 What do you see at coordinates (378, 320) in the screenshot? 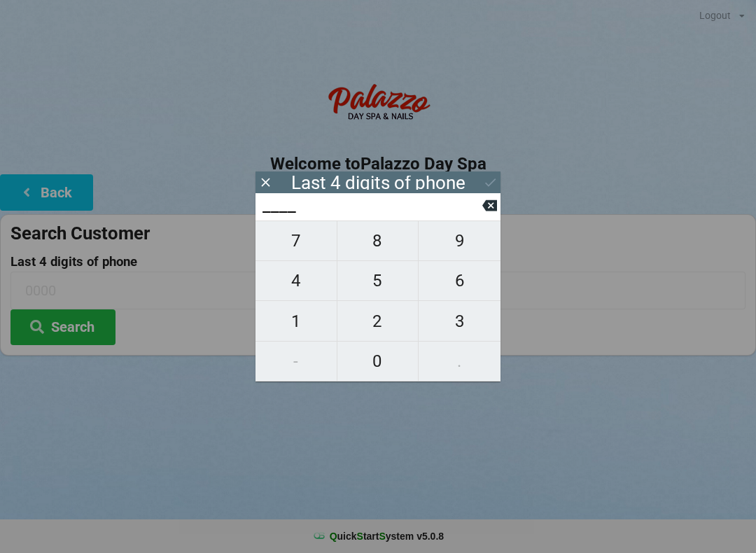
I see `button: 2` at bounding box center [378, 320].